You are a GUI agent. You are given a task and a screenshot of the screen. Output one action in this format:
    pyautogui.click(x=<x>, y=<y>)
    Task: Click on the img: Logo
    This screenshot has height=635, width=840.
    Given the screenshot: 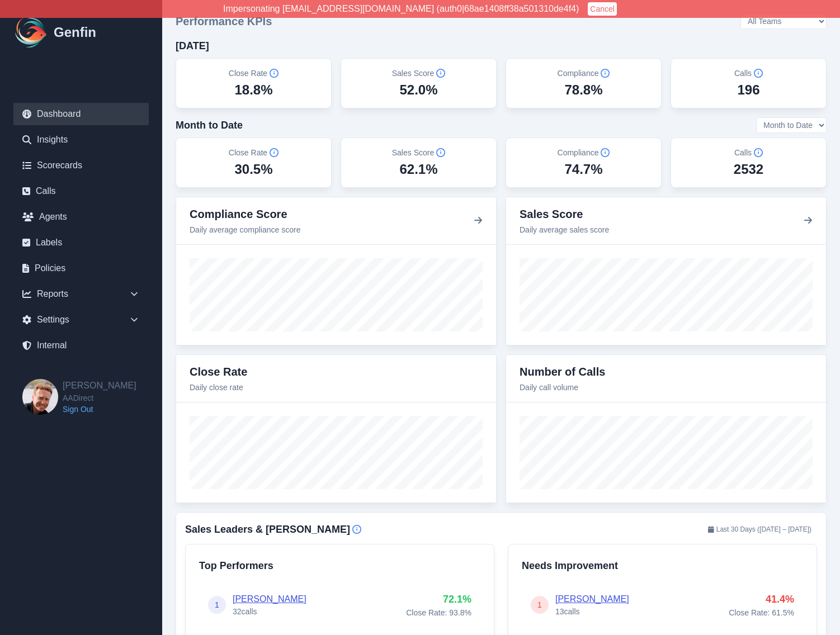 What is the action you would take?
    pyautogui.click(x=31, y=33)
    